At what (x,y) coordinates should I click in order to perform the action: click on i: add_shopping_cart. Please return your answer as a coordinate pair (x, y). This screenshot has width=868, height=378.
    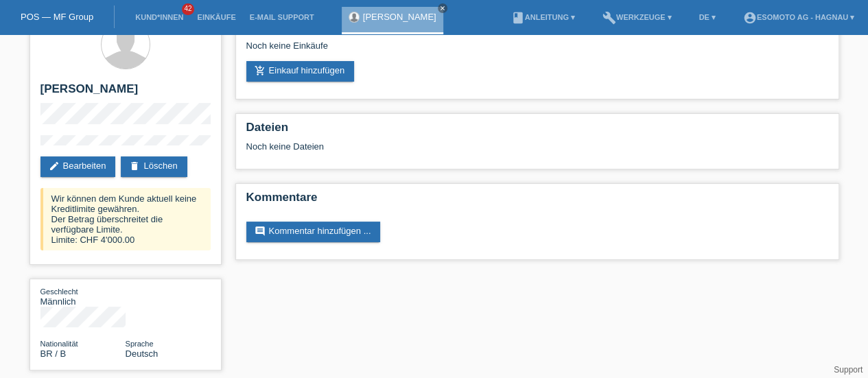
    Looking at the image, I should click on (260, 71).